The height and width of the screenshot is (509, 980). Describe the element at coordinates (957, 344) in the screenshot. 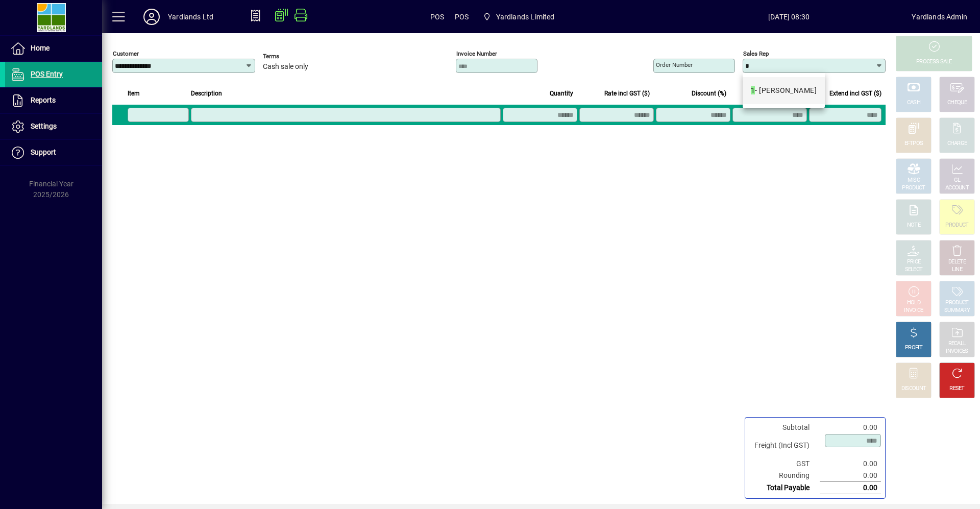

I see `div: RECALL` at that location.